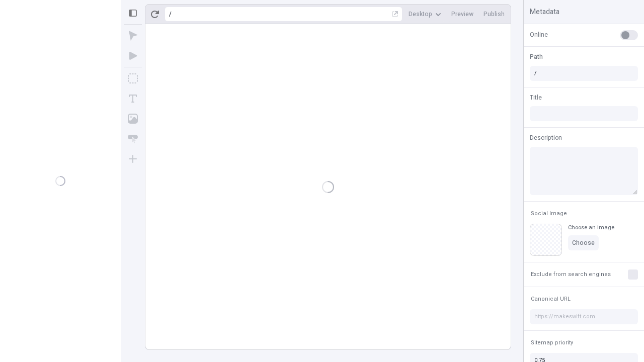 This screenshot has height=362, width=644. Describe the element at coordinates (552, 343) in the screenshot. I see `span: Sitemap priority` at that location.